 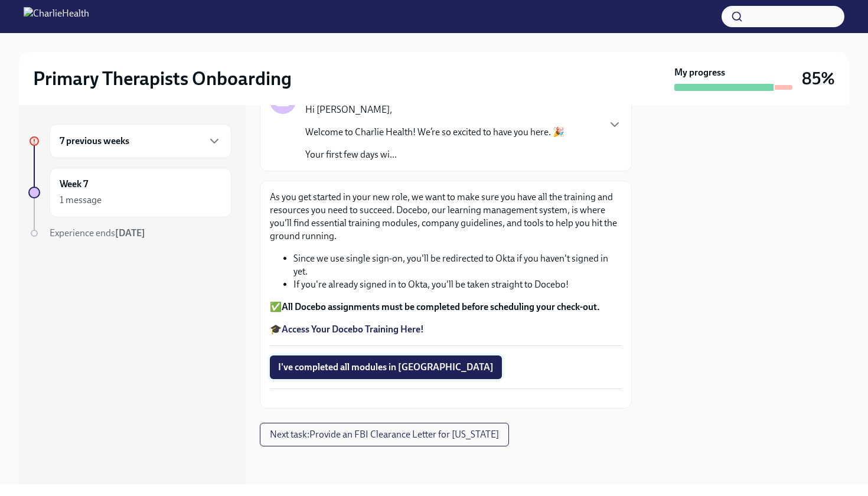 I want to click on h2: Primary Therapists Onboarding, so click(x=162, y=79).